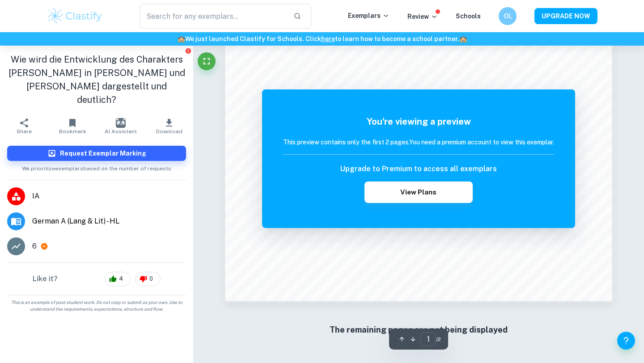 The width and height of the screenshot is (644, 363). Describe the element at coordinates (34, 246) in the screenshot. I see `p: 6` at that location.